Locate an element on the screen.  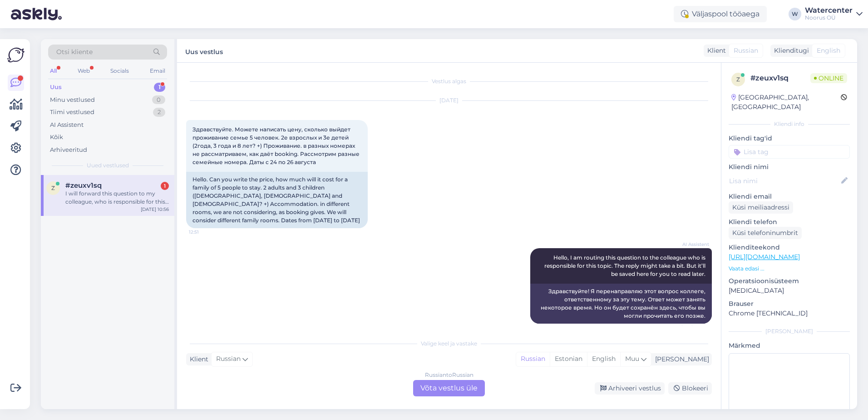
p: Brauser is located at coordinates (789, 303).